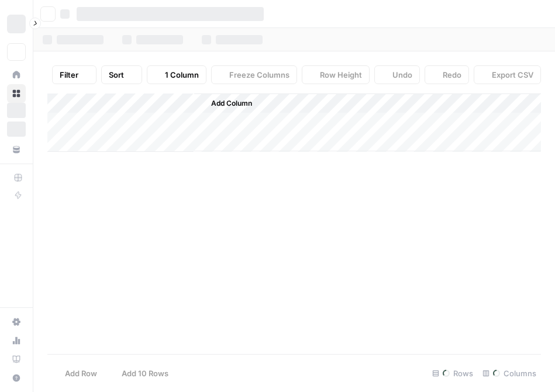 The height and width of the screenshot is (392, 555). What do you see at coordinates (17, 359) in the screenshot?
I see `a: Learning Hub` at bounding box center [17, 359].